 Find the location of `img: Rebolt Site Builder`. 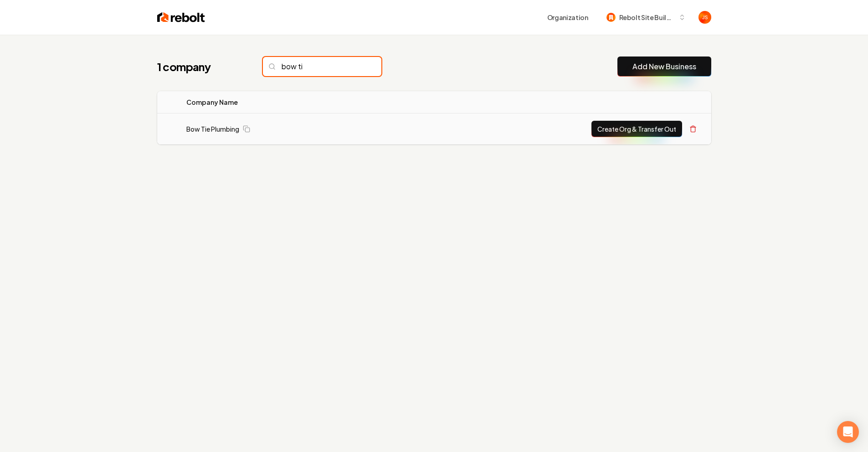

img: Rebolt Site Builder is located at coordinates (611, 17).